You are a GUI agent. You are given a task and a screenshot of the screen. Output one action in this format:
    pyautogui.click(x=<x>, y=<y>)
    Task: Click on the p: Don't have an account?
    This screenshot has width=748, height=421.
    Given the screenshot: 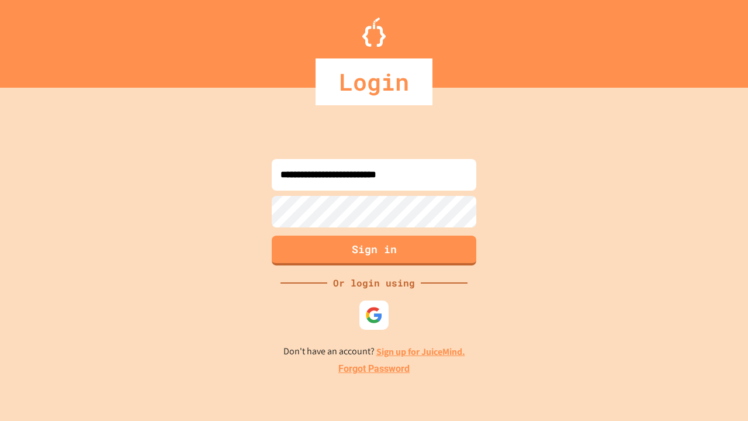 What is the action you would take?
    pyautogui.click(x=374, y=351)
    